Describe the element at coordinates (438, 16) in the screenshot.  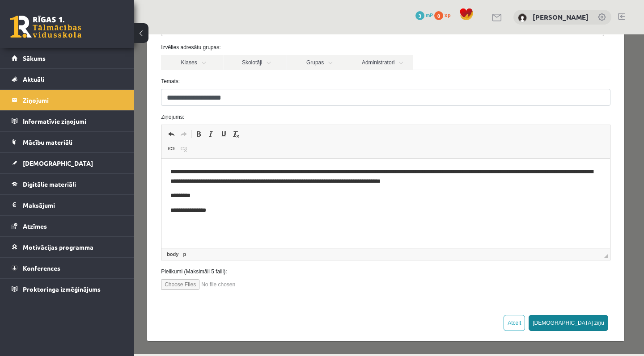
I see `span: 0` at that location.